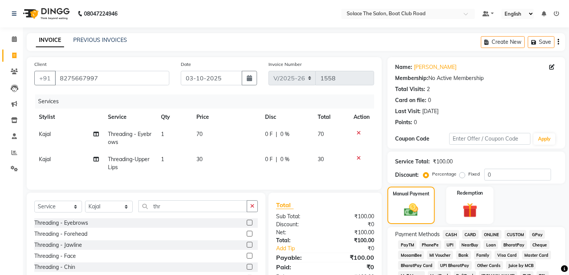 The image size is (569, 275). What do you see at coordinates (503, 42) in the screenshot?
I see `button: Create New` at bounding box center [503, 42].